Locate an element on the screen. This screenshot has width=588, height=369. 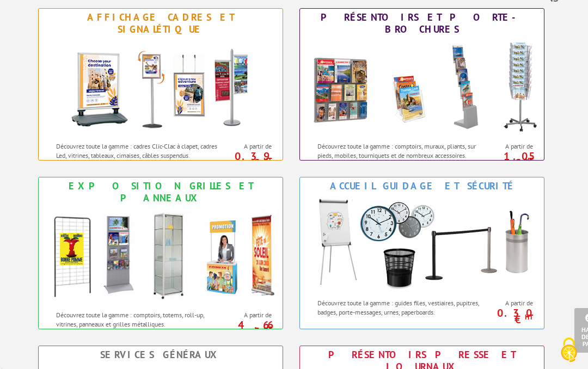
img: Accueil Guidage et Sécurité is located at coordinates (422, 244).